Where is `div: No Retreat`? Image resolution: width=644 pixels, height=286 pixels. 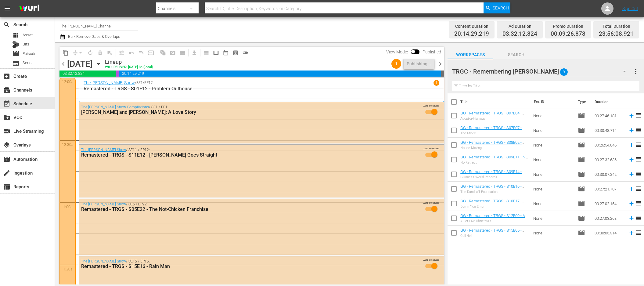 div: No Retreat is located at coordinates (494, 162).